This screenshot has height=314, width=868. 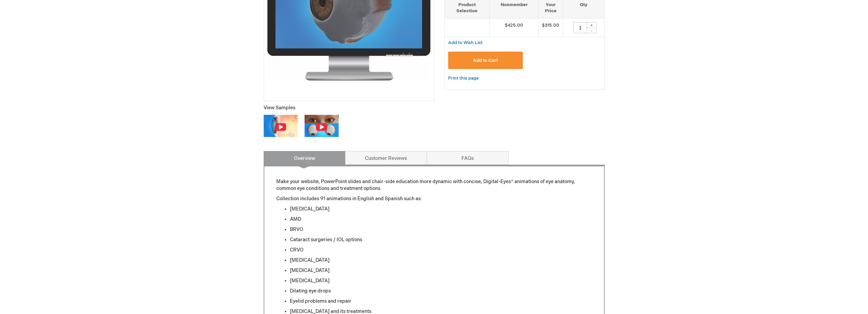 I want to click on a: Add to Wish List, so click(x=465, y=43).